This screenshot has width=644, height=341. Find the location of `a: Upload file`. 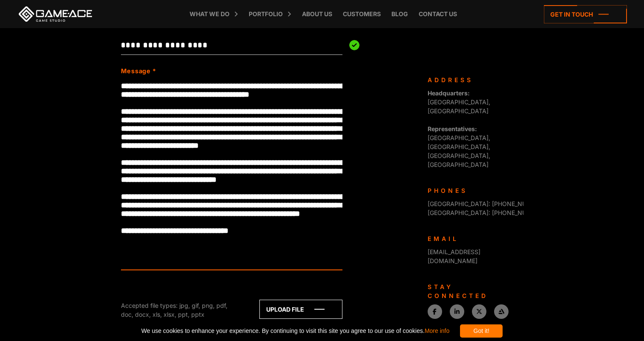

a: Upload file is located at coordinates (300, 309).